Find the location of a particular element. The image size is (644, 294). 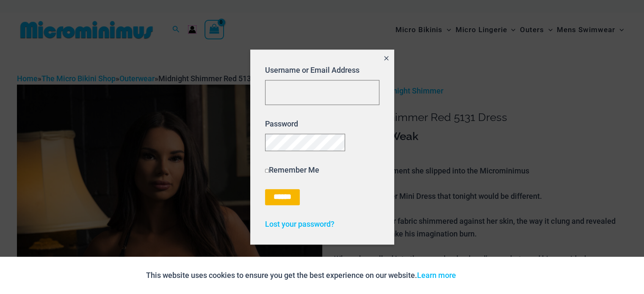

p: This website uses cookies to ensure you get the best experience on our website. is located at coordinates (301, 276).